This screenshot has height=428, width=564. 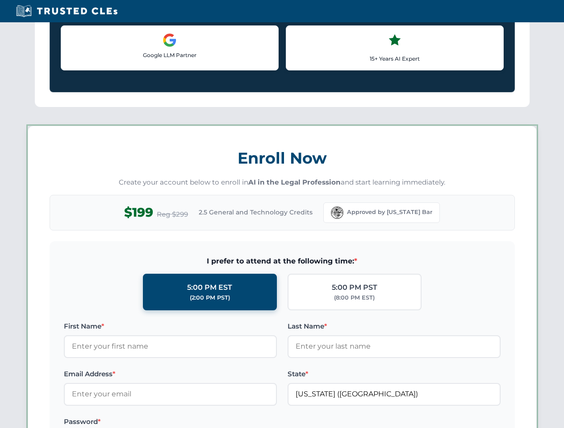 What do you see at coordinates (394, 395) in the screenshot?
I see `input: Florida (FL)` at bounding box center [394, 395].